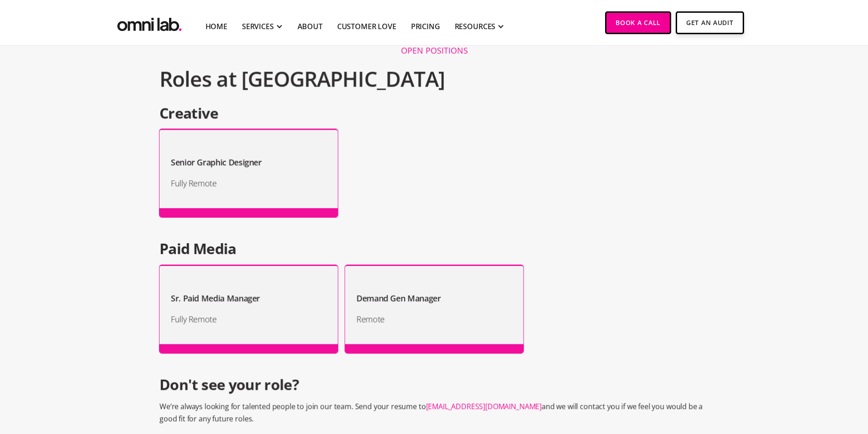 Image resolution: width=868 pixels, height=434 pixels. What do you see at coordinates (638, 22) in the screenshot?
I see `a: Book a Call` at bounding box center [638, 22].